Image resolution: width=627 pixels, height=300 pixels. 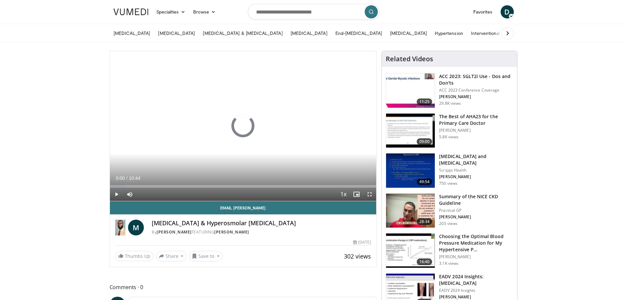 What do you see at coordinates (476, 290) in the screenshot?
I see `p: EADV 2024 Insights` at bounding box center [476, 290].